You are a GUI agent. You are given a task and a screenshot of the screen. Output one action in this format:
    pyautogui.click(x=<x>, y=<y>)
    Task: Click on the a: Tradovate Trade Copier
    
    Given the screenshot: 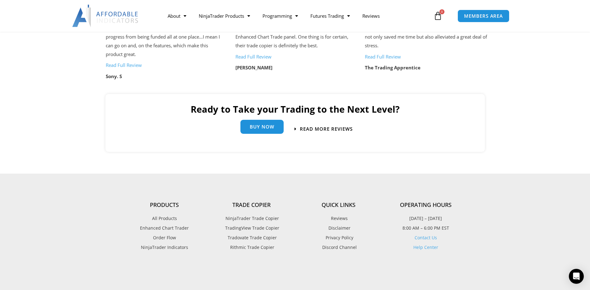 What is the action you would take?
    pyautogui.click(x=251, y=237)
    